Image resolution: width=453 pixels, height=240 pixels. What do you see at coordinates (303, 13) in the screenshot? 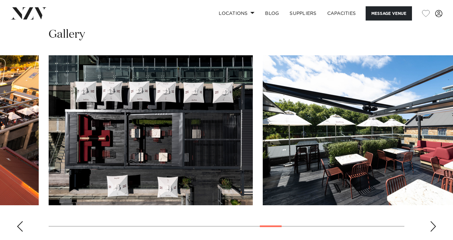
I see `a: SUPPLIERS` at bounding box center [303, 13].